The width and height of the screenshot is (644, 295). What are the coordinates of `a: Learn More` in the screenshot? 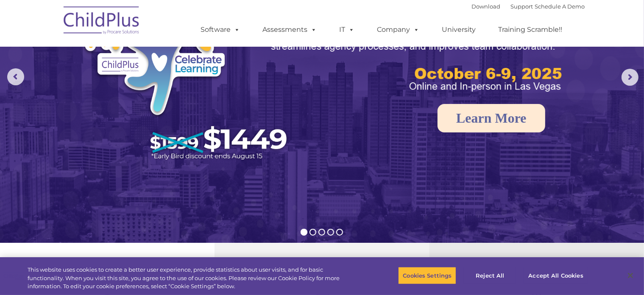 It's located at (491, 118).